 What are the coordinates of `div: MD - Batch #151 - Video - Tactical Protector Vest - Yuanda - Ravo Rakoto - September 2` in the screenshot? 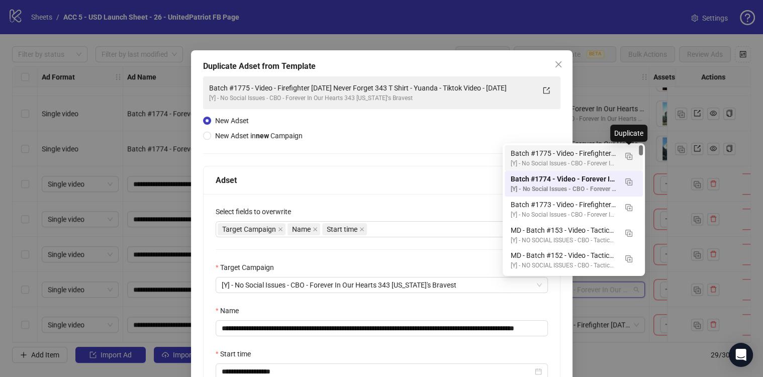 It's located at (574, 286).